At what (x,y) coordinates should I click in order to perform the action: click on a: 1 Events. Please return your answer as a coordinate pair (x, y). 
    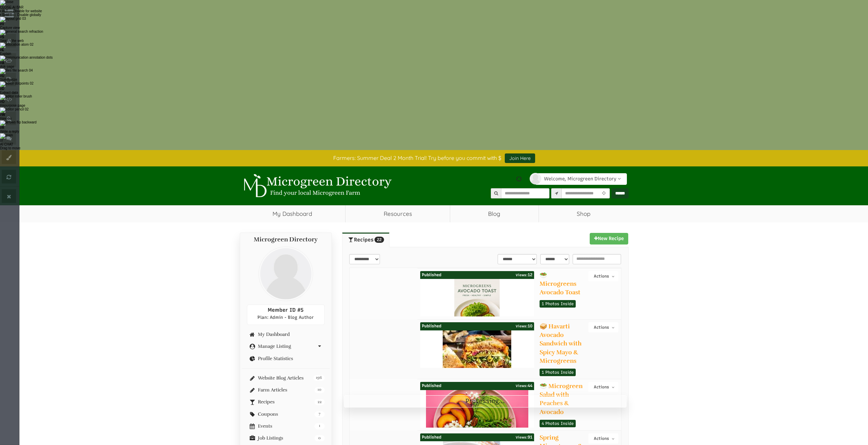
    Looking at the image, I should click on (285, 426).